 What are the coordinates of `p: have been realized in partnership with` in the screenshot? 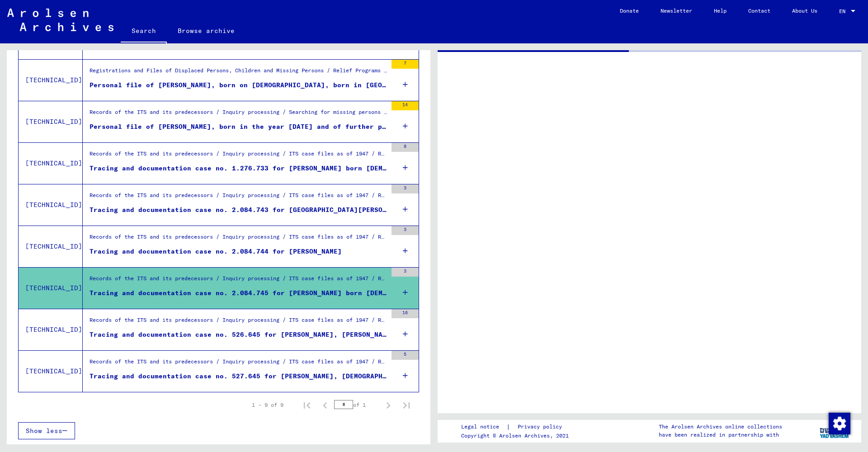 It's located at (720, 434).